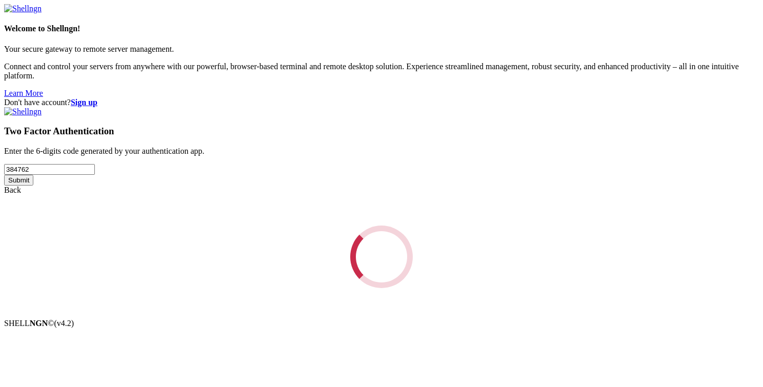 Image resolution: width=763 pixels, height=387 pixels. What do you see at coordinates (39, 323) in the screenshot?
I see `span: SHELL ©` at bounding box center [39, 323].